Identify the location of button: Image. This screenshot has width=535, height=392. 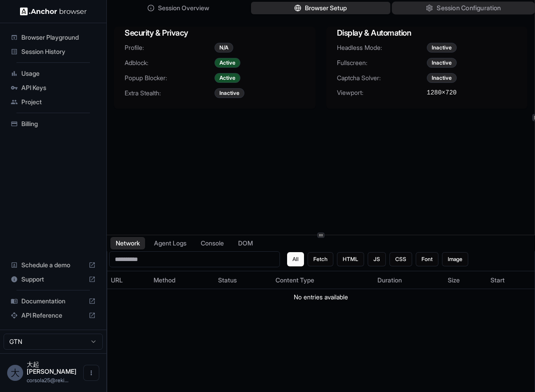
(454, 259).